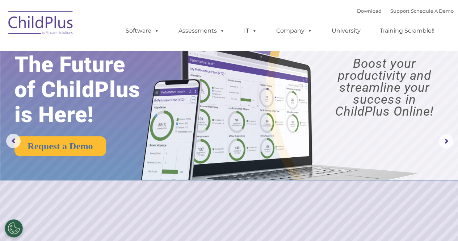 The height and width of the screenshot is (241, 458). Describe the element at coordinates (142, 31) in the screenshot. I see `a: Software` at that location.